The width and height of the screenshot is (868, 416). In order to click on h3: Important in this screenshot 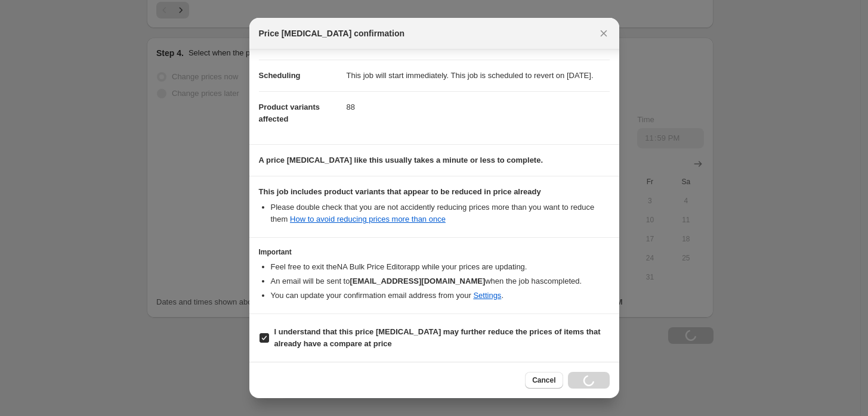, I will do `click(434, 252)`.